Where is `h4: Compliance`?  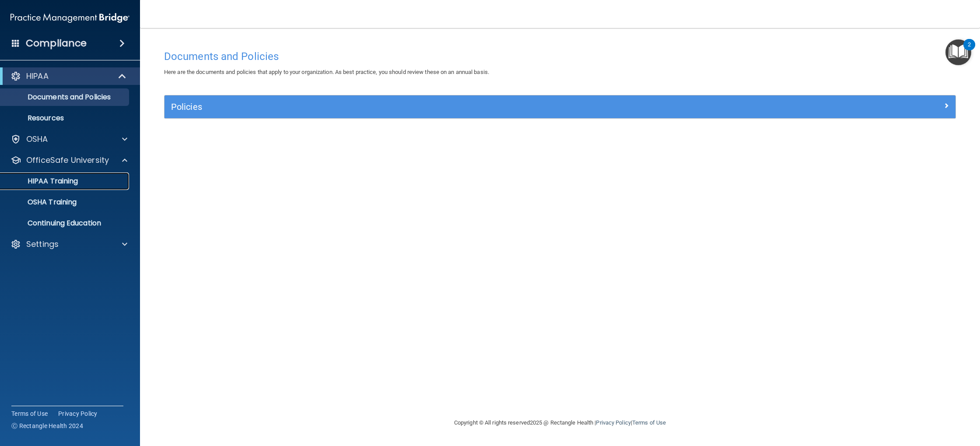 h4: Compliance is located at coordinates (56, 43).